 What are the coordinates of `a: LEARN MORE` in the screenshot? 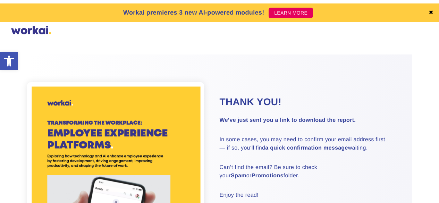 It's located at (291, 13).